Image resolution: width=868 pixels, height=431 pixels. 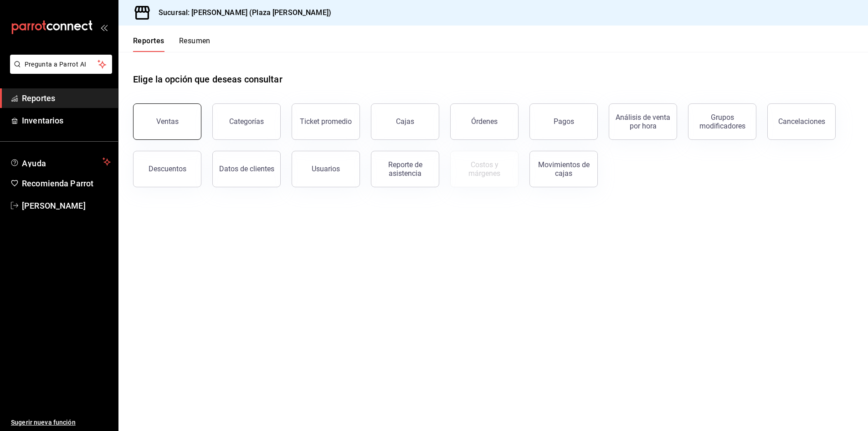 I want to click on div: Grupos modificadores, so click(x=722, y=121).